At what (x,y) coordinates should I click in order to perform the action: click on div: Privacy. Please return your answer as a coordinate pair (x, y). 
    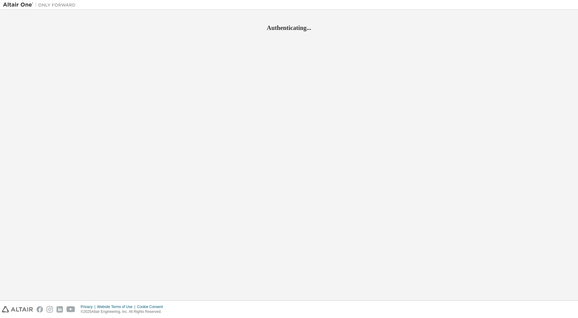
    Looking at the image, I should click on (89, 307).